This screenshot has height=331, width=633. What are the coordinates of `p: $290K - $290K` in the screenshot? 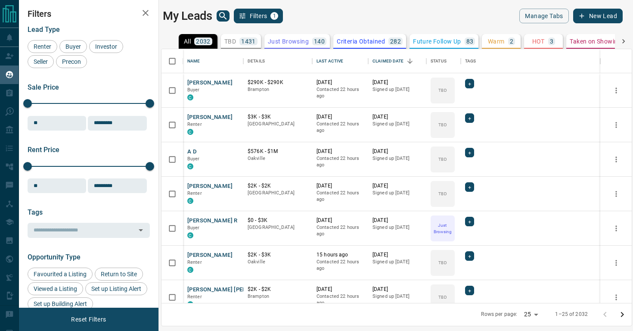 It's located at (278, 82).